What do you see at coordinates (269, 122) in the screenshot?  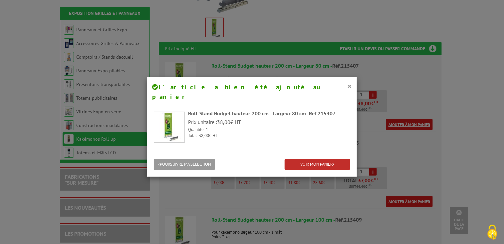 I see `p: Prix unitaire : € HT` at bounding box center [269, 122].